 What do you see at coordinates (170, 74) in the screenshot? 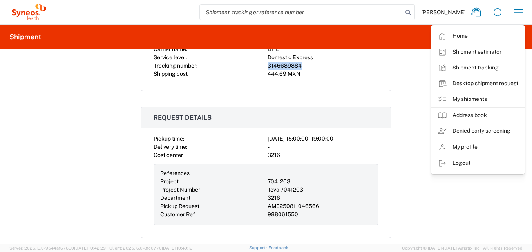
I see `span: Shipping cost` at bounding box center [170, 74].